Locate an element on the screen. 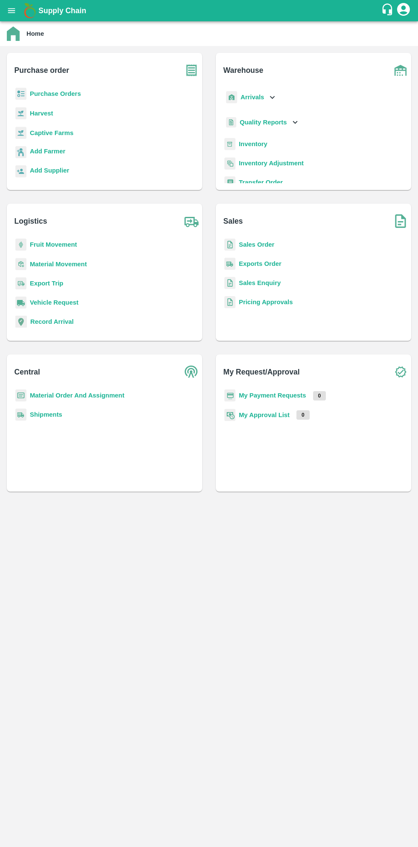 This screenshot has height=847, width=418. a: Sales Enquiry is located at coordinates (259, 283).